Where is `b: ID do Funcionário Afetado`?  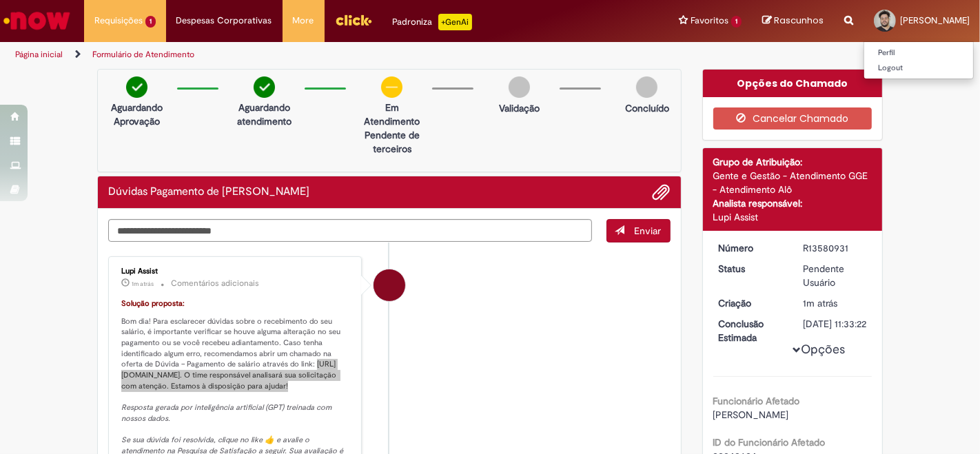
b: ID do Funcionário Afetado is located at coordinates (769, 442).